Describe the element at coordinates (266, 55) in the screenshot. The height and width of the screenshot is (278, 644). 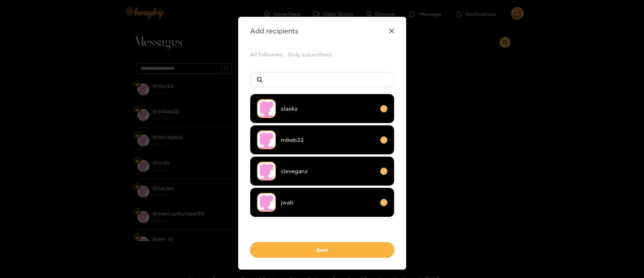
I see `button: All followers` at that location.